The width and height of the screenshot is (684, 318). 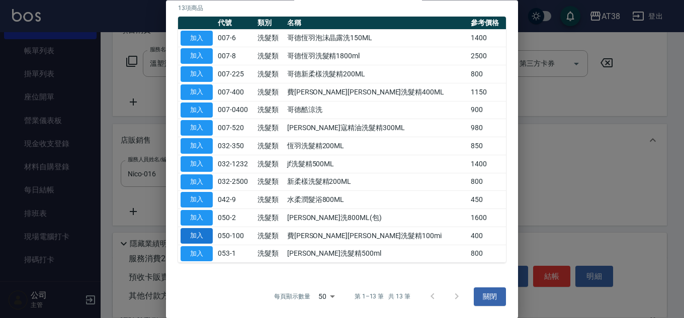 What do you see at coordinates (292, 297) in the screenshot?
I see `p: 每頁顯示數量` at bounding box center [292, 297].